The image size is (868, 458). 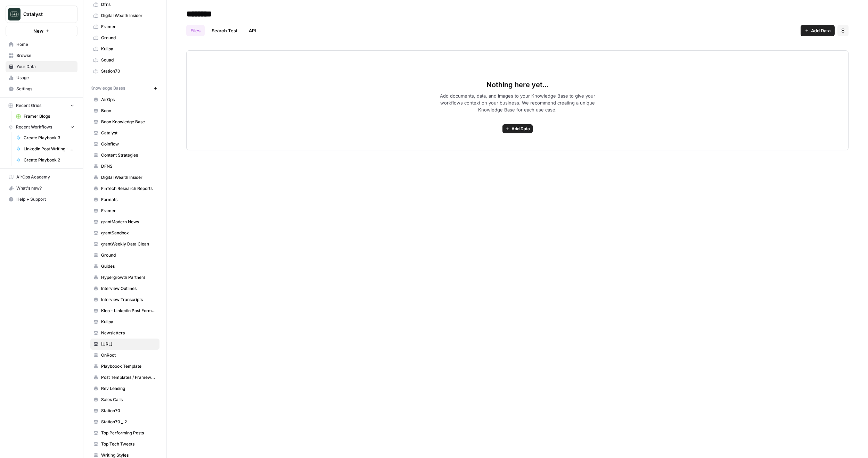 What do you see at coordinates (518, 103) in the screenshot?
I see `span: Add documents, data, and images to your Knowledge Base to give your workflows context on your bus...` at bounding box center [518, 103].